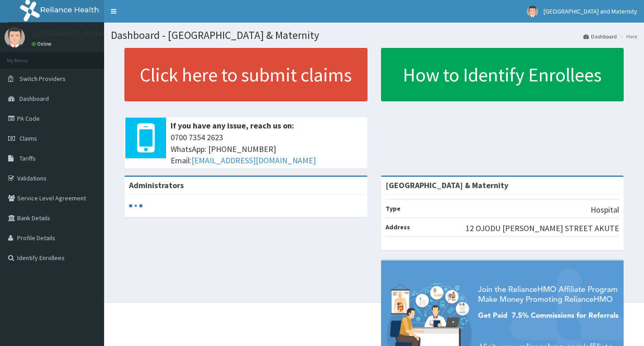  Describe the element at coordinates (136, 206) in the screenshot. I see `svg: audio-loading` at that location.